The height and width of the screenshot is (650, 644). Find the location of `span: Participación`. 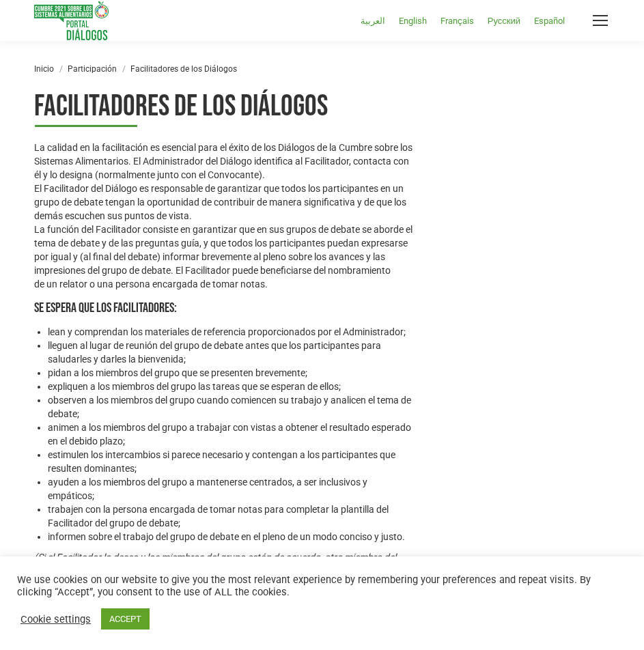

span: Participación is located at coordinates (92, 69).